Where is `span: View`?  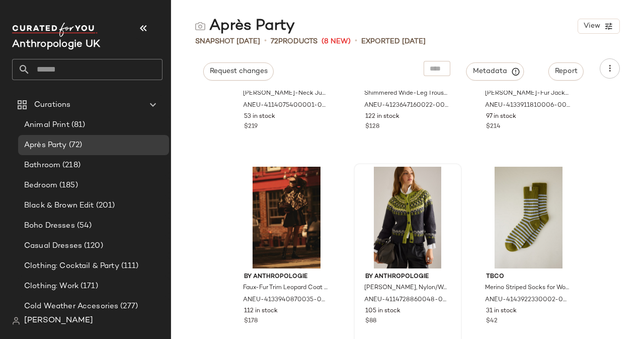
span: View is located at coordinates (592, 26).